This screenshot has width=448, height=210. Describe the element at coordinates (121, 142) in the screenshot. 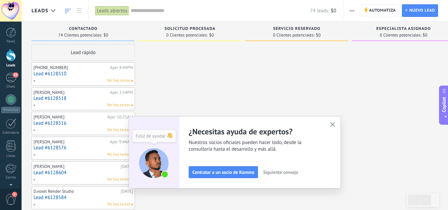

I see `div: Ayer 9:44AM` at that location.